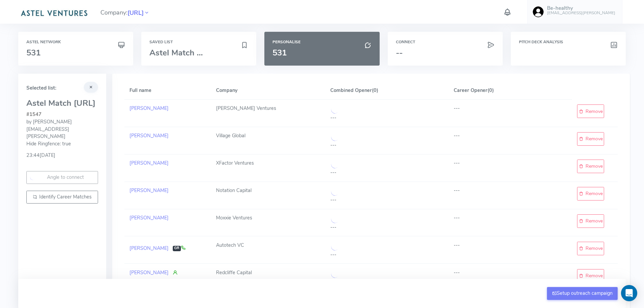 This screenshot has width=644, height=308. What do you see at coordinates (199, 42) in the screenshot?
I see `h6: Saved List` at bounding box center [199, 42].